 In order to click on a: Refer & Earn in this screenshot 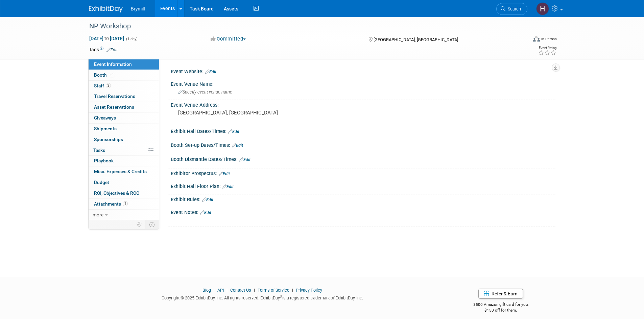, I will do `click(500, 294)`.